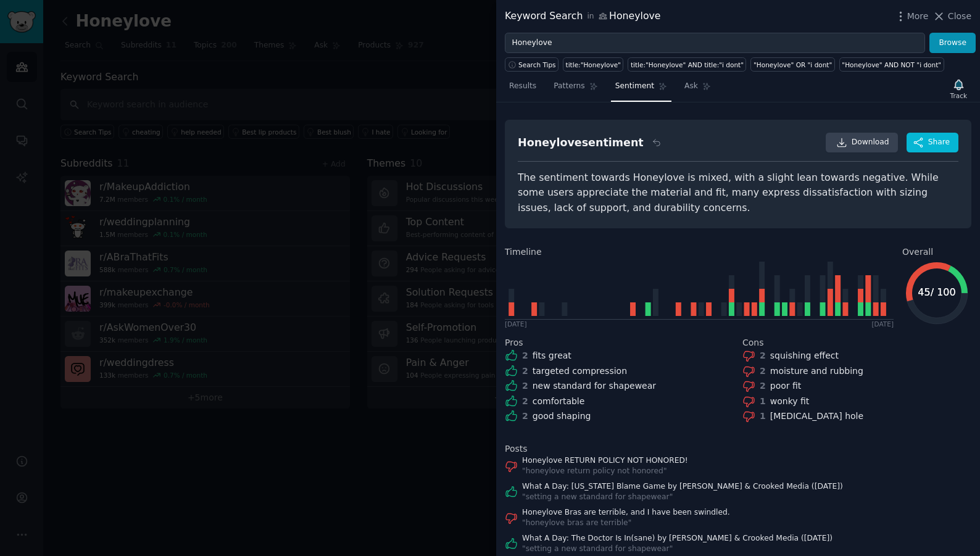 Image resolution: width=980 pixels, height=556 pixels. I want to click on button: More, so click(911, 16).